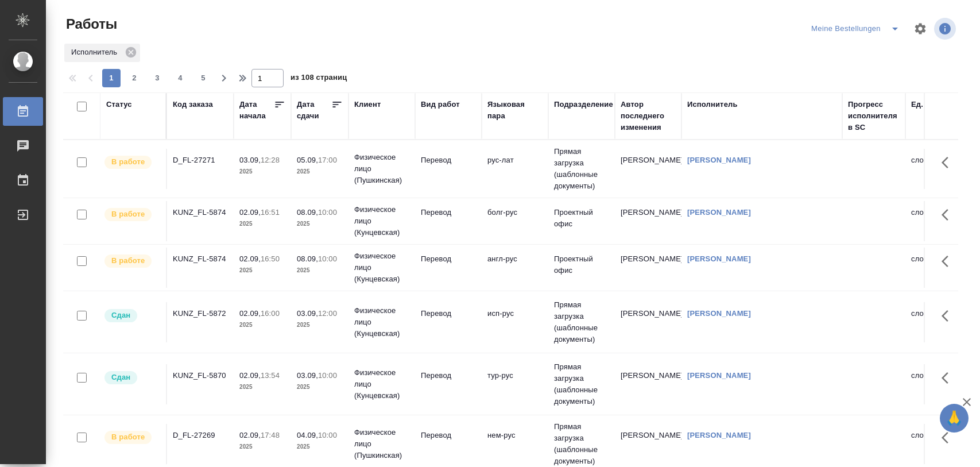  I want to click on span: Посмотреть информацию, so click(946, 29).